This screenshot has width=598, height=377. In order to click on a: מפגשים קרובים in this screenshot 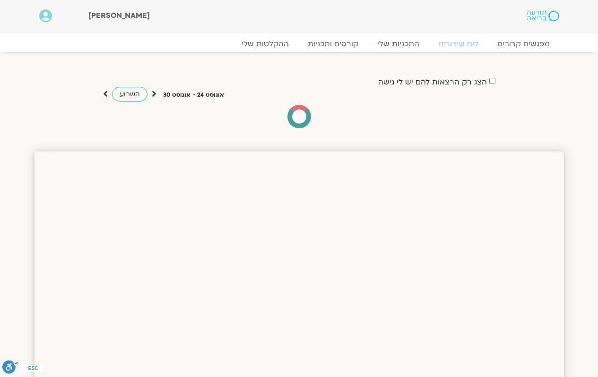, I will do `click(523, 44)`.